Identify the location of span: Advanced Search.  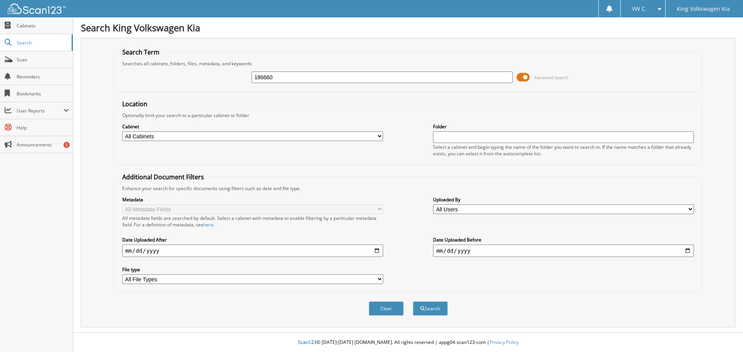
(551, 77).